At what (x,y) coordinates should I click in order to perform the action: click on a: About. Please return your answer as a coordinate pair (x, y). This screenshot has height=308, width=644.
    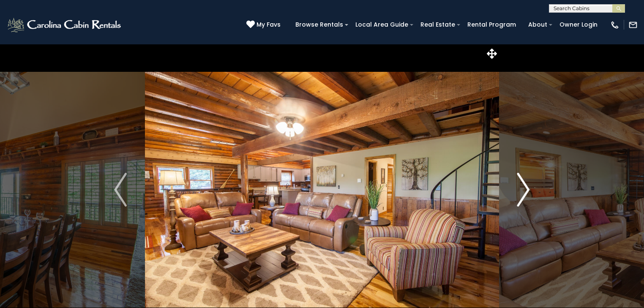
    Looking at the image, I should click on (538, 25).